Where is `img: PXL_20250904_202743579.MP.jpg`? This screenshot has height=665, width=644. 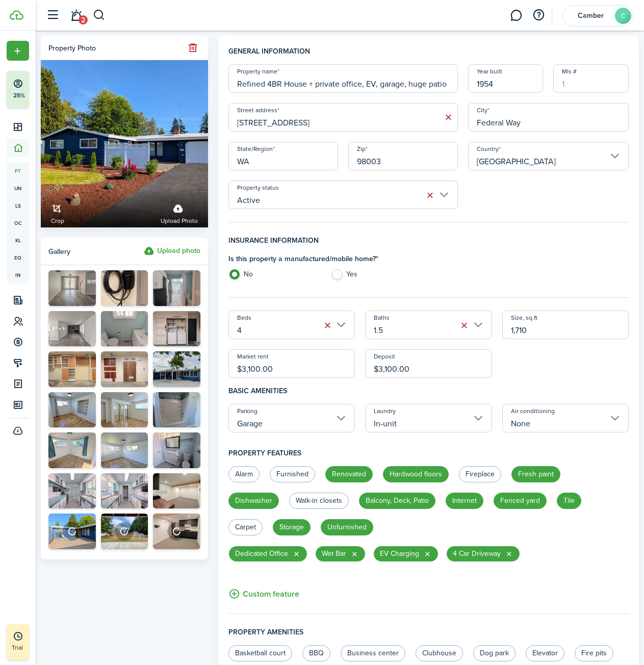 img: PXL_20250904_202743579.MP.jpg is located at coordinates (177, 449).